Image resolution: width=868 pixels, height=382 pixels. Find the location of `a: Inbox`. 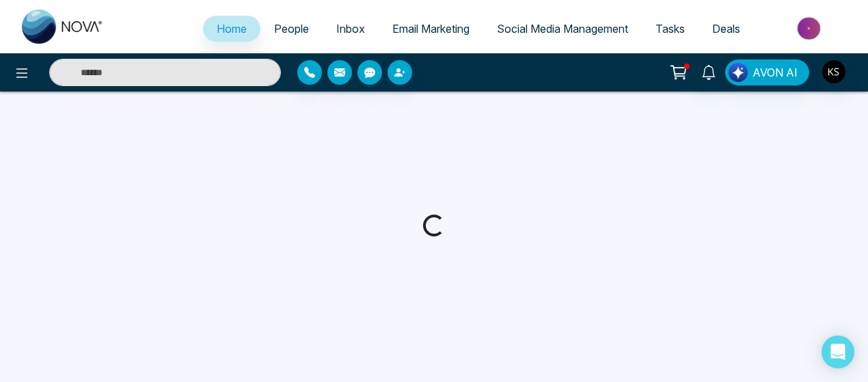

a: Inbox is located at coordinates (351, 29).